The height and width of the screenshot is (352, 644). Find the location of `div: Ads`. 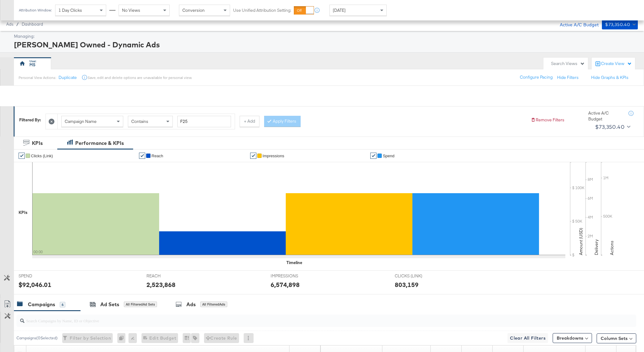

div: Ads is located at coordinates (191, 304).